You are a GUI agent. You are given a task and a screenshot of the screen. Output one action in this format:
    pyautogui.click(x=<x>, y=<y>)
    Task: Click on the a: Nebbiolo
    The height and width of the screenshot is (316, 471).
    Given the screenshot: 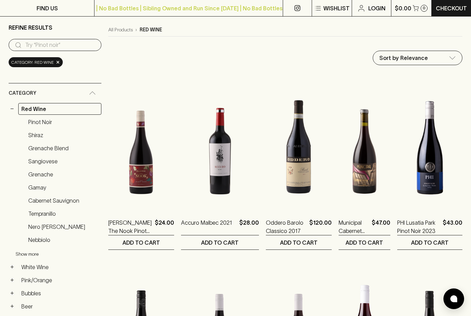 What is the action you would take?
    pyautogui.click(x=63, y=240)
    